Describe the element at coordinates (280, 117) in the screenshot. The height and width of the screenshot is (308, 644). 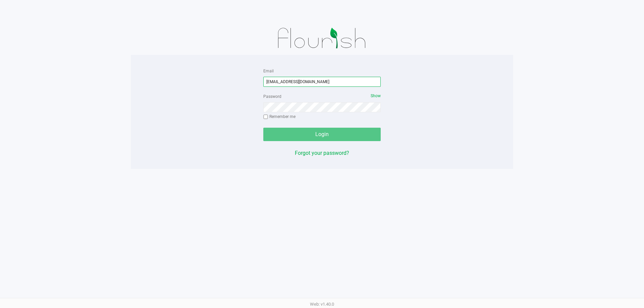
I see `label: Remember me` at that location.